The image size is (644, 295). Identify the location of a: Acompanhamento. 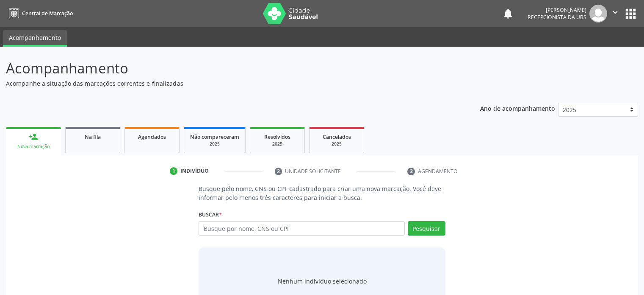
(35, 38).